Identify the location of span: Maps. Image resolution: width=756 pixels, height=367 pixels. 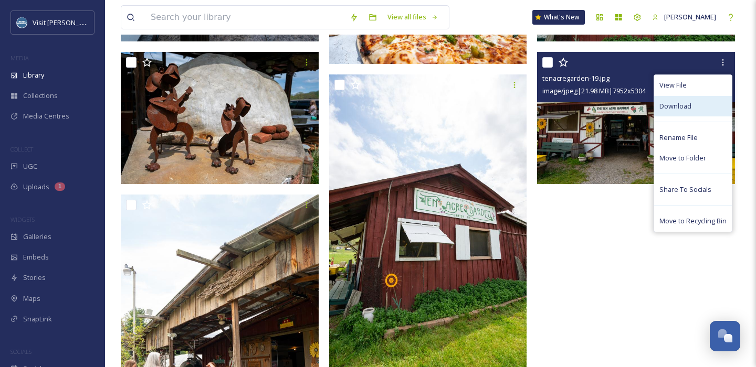
(31, 299).